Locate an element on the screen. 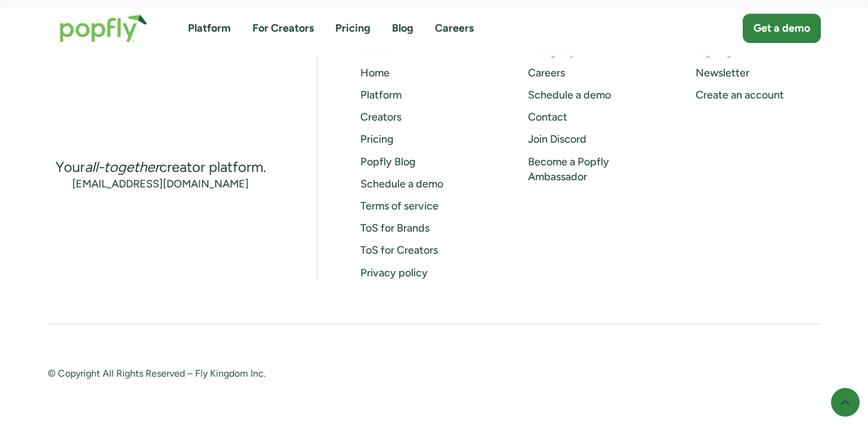  a: Become a Popfly Ambassador is located at coordinates (569, 169).